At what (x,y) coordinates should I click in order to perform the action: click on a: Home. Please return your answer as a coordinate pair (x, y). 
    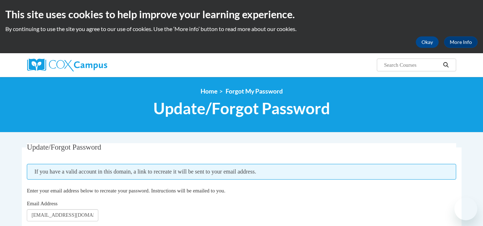
    Looking at the image, I should click on (209, 91).